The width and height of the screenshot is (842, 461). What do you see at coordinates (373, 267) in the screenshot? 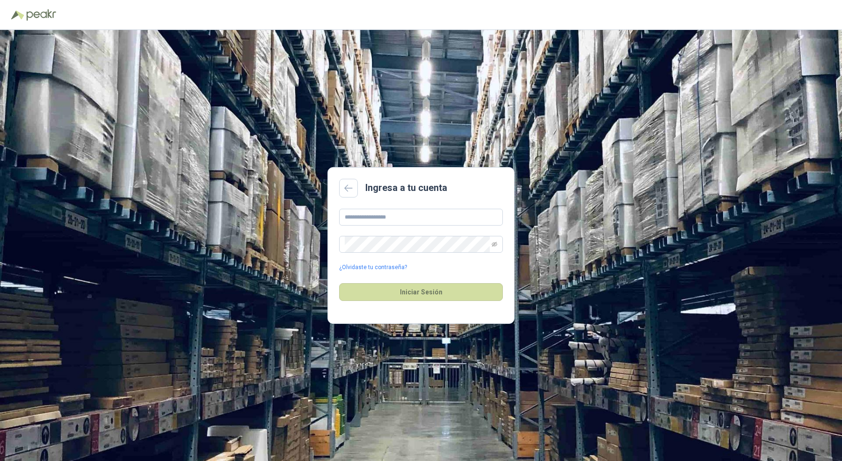
I see `a: ¿Olvidaste tu contraseña?` at bounding box center [373, 267].